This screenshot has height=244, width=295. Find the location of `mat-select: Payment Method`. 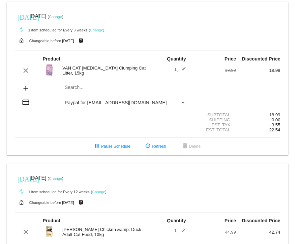

mat-select: Payment Method is located at coordinates (125, 103).